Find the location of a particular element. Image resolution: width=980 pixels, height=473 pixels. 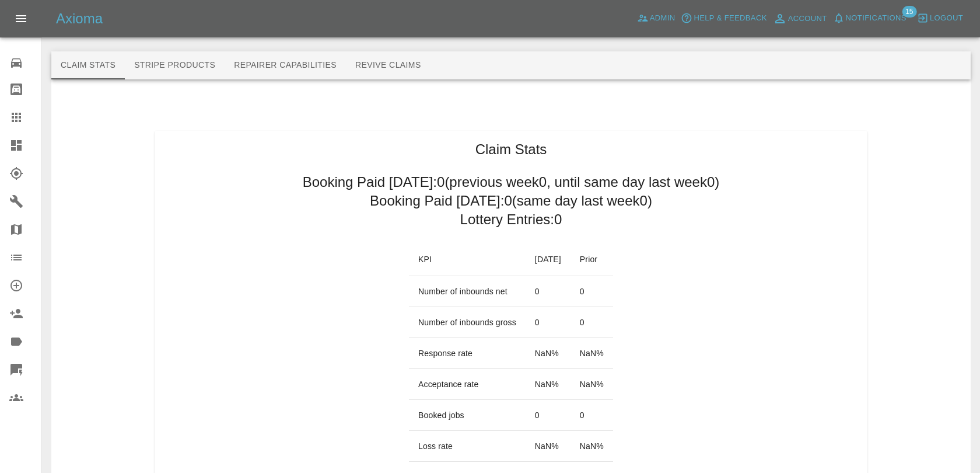

td: Number of inbounds gross is located at coordinates (467, 322).